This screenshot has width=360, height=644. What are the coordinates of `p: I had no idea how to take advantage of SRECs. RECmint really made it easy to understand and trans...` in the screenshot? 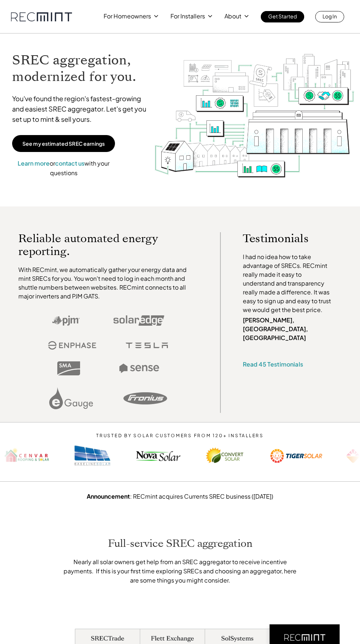 It's located at (288, 283).